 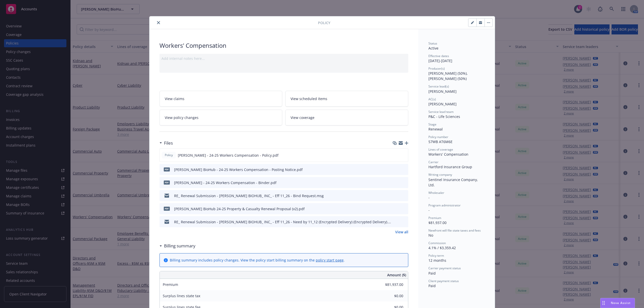 What do you see at coordinates (221, 118) in the screenshot?
I see `a: View policy changes` at bounding box center [221, 118].